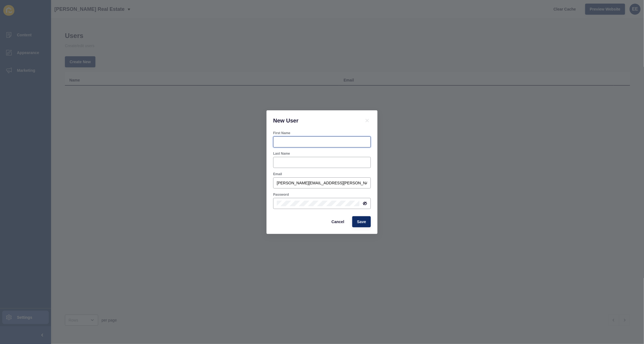 Image resolution: width=644 pixels, height=344 pixels. What do you see at coordinates (281, 154) in the screenshot?
I see `label: Last Name` at bounding box center [281, 154].